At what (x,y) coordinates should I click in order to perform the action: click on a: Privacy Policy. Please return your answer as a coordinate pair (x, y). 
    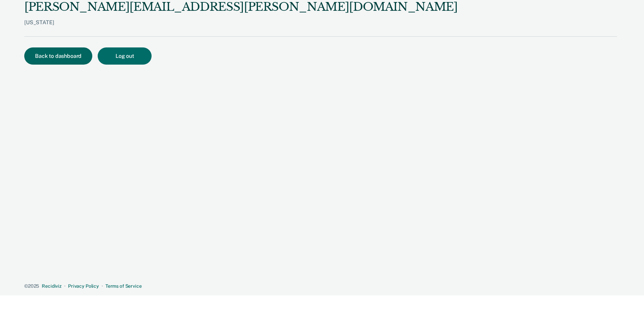
    Looking at the image, I should click on (84, 286).